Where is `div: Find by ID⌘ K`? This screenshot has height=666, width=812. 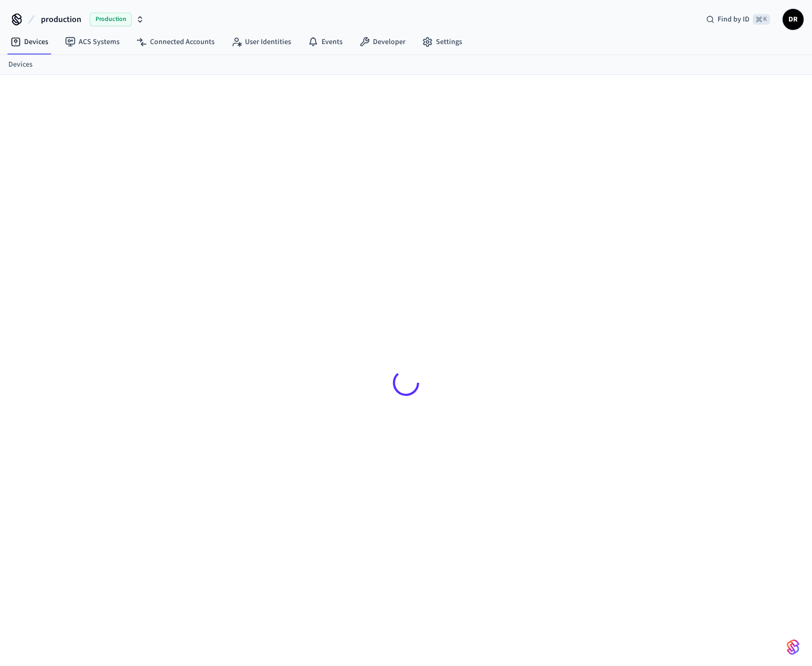
div: Find by ID⌘ K is located at coordinates (738, 19).